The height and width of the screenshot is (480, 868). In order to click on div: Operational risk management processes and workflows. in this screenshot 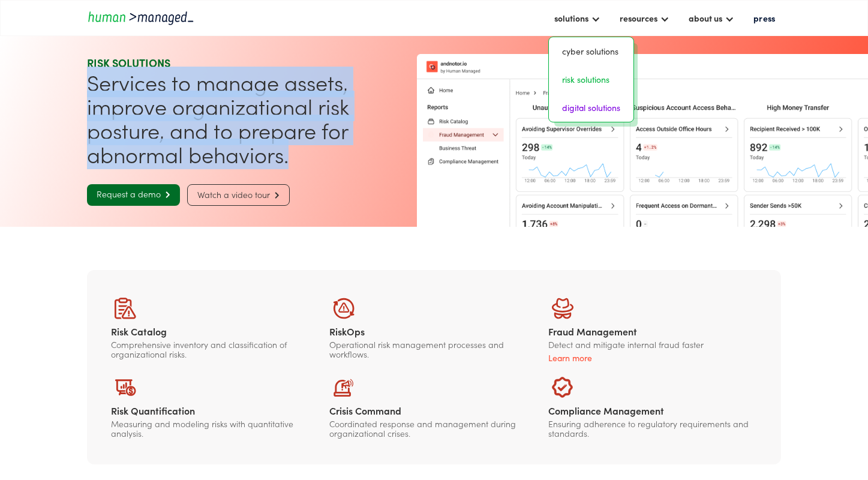, I will do `click(433, 349)`.